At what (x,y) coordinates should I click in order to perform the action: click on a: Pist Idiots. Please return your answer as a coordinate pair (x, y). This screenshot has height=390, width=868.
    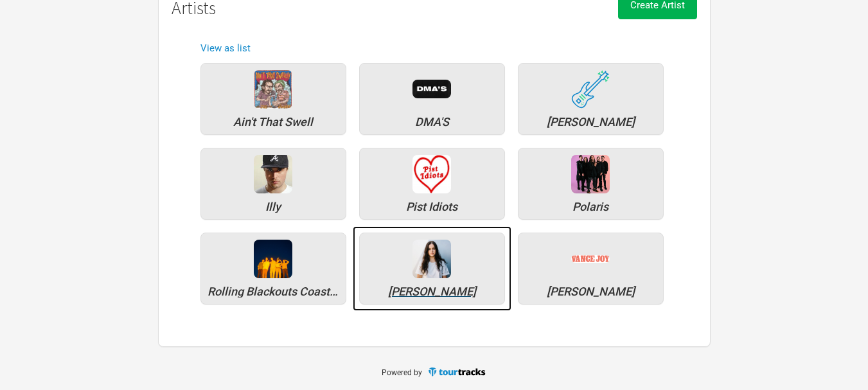
    Looking at the image, I should click on (432, 184).